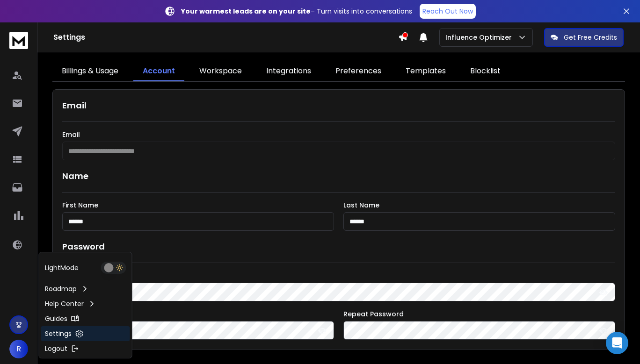  I want to click on p: Light Mode, so click(62, 268).